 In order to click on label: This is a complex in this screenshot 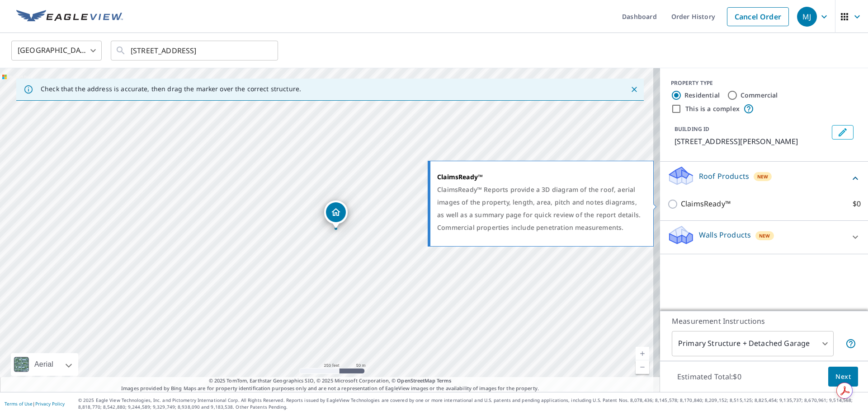, I will do `click(713, 109)`.